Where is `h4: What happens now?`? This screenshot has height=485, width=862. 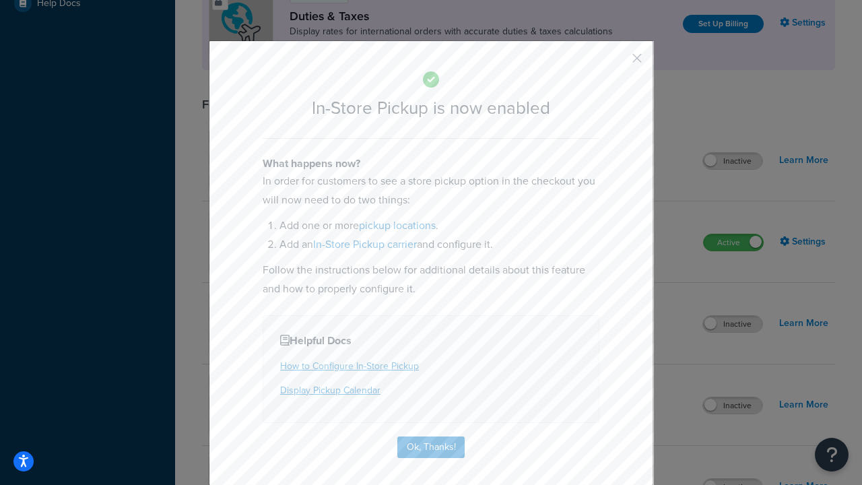
h4: What happens now? is located at coordinates (431, 164).